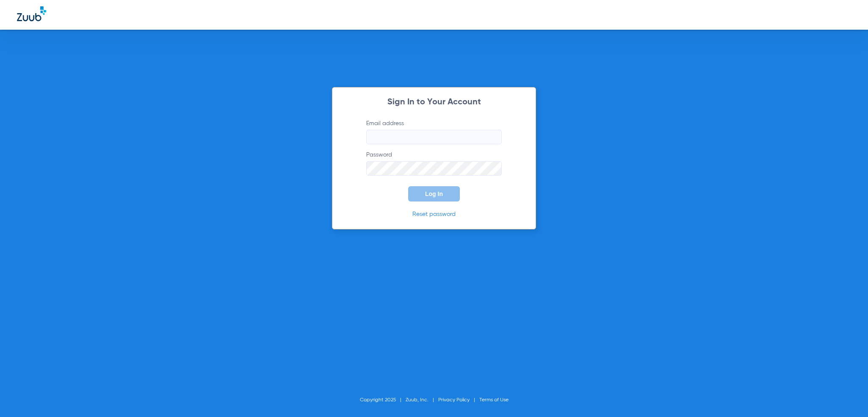 The image size is (868, 417). I want to click on button: Log In, so click(434, 194).